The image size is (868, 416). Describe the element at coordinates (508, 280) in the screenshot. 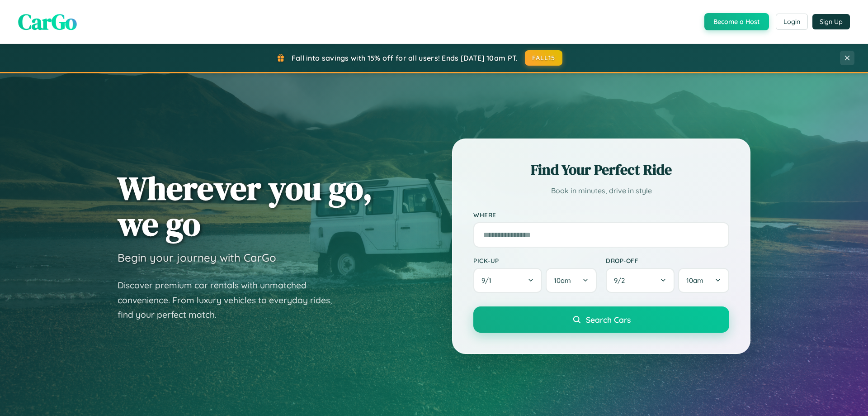

I see `button: 9/1` at that location.